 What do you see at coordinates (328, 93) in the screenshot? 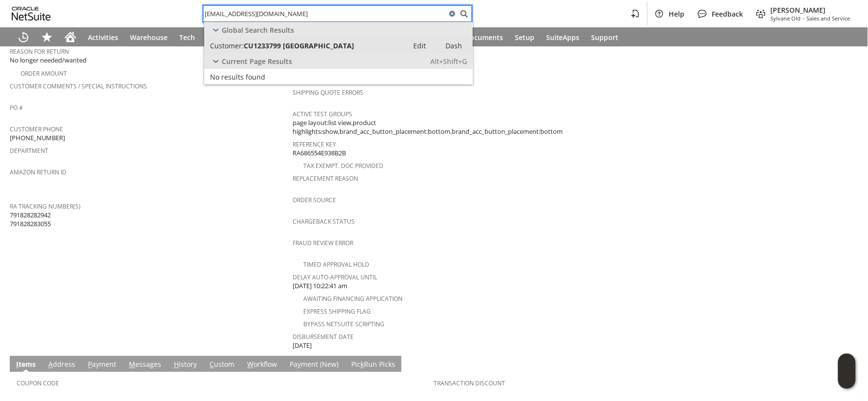
I see `a: Shipping Quote Errors` at bounding box center [328, 93].